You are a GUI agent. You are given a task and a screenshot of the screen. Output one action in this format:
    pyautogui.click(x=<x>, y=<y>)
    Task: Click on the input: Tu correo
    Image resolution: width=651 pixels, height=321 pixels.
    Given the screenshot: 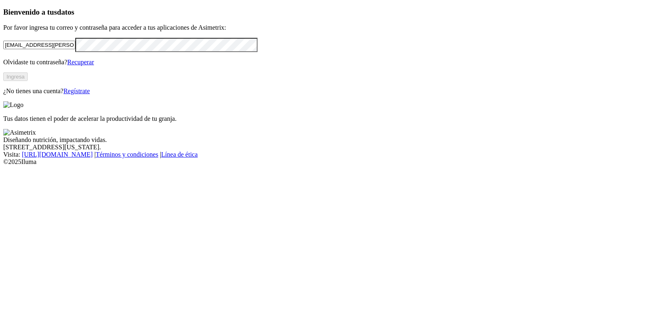 What is the action you would take?
    pyautogui.click(x=39, y=45)
    